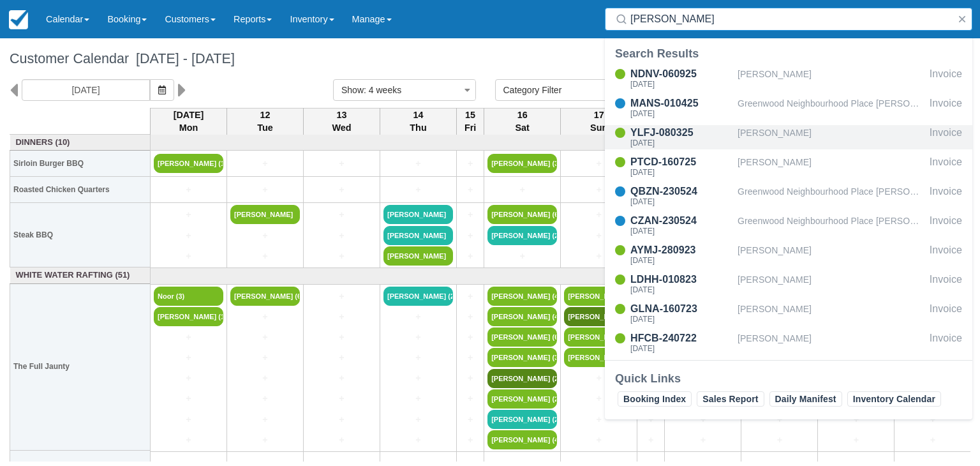 This screenshot has width=980, height=466. What do you see at coordinates (681, 103) in the screenshot?
I see `div: MANS-010425` at bounding box center [681, 103].